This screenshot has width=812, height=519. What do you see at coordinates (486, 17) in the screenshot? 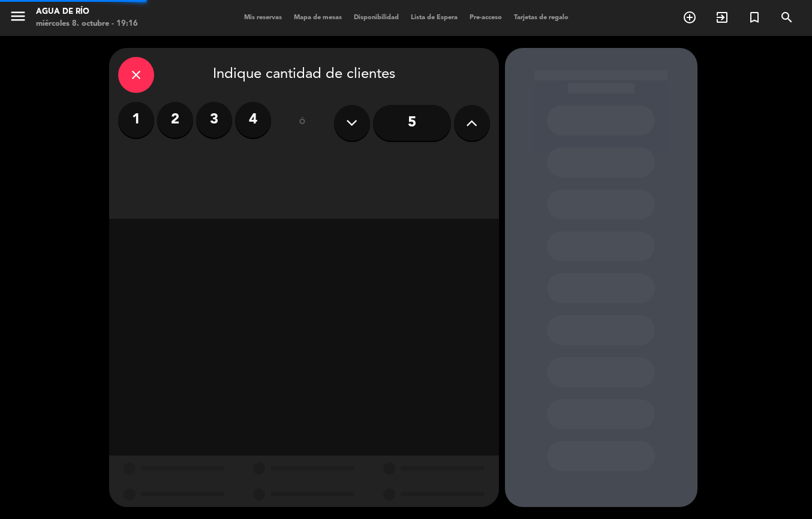
I see `span: Pre-acceso` at bounding box center [486, 17].